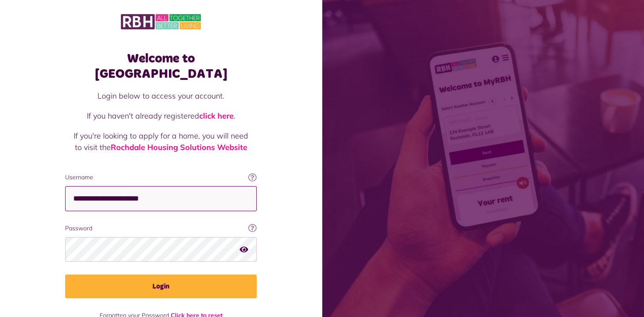  I want to click on p: Login below to access your account., so click(161, 96).